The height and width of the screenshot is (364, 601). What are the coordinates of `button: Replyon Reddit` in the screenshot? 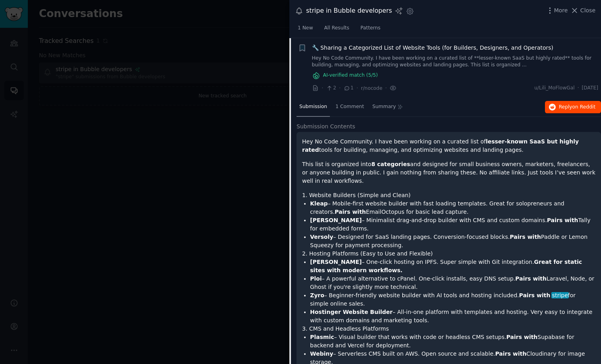 It's located at (573, 107).